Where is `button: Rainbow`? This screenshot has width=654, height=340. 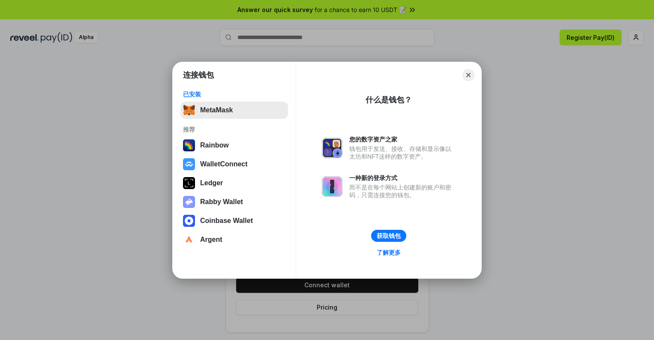 button: Rainbow is located at coordinates (234, 145).